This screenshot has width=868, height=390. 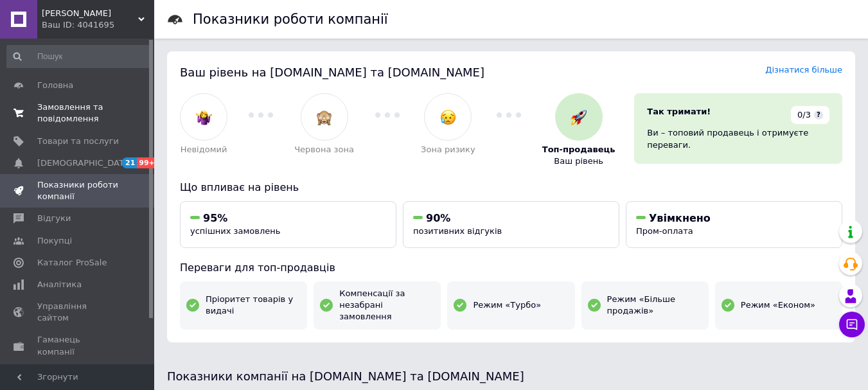 What do you see at coordinates (810, 115) in the screenshot?
I see `div: 0/3` at bounding box center [810, 115].